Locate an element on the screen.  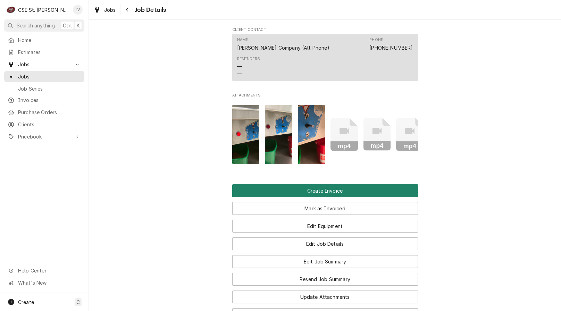
a: Job Series is located at coordinates (44, 89).